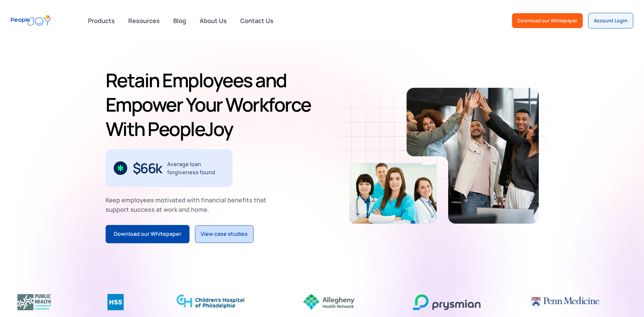  I want to click on div: $66k, so click(147, 168).